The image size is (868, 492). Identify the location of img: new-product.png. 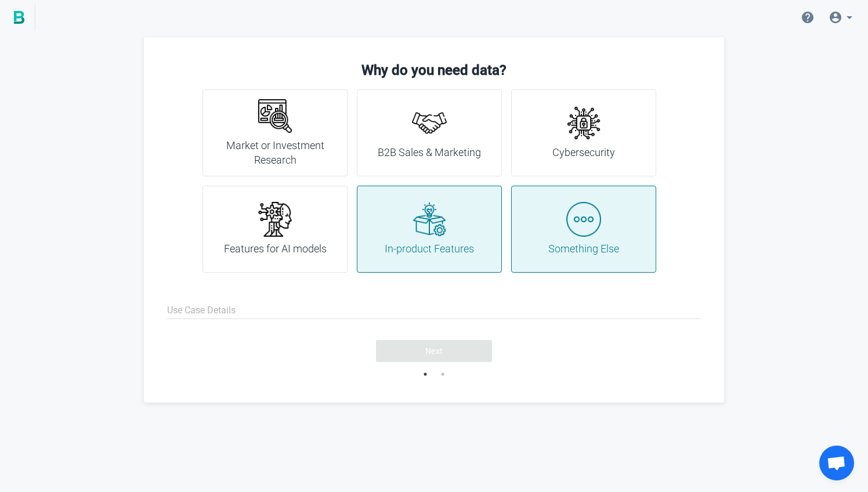
(430, 220).